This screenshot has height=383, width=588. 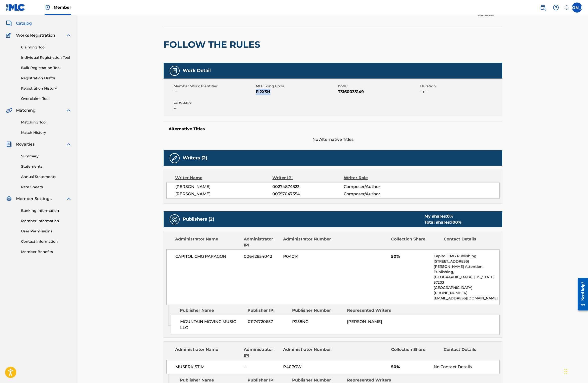 I want to click on span: Member Work Identifier, so click(x=214, y=86).